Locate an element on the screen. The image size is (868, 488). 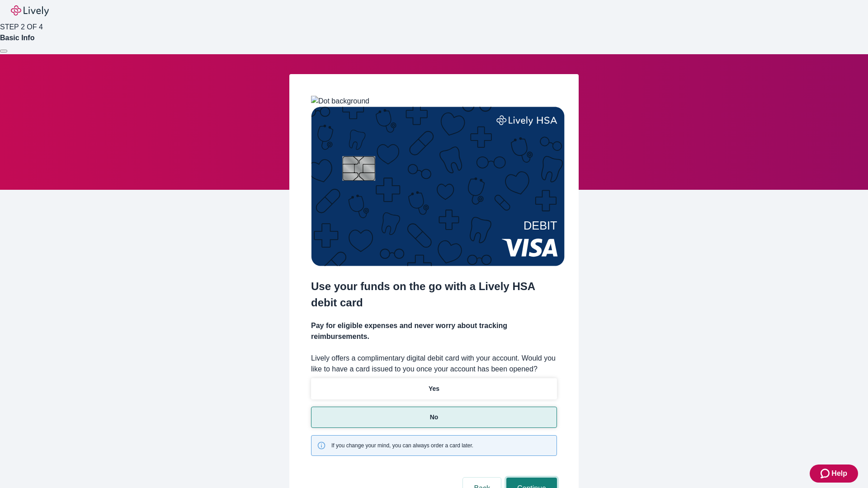
p: No is located at coordinates (434, 417).